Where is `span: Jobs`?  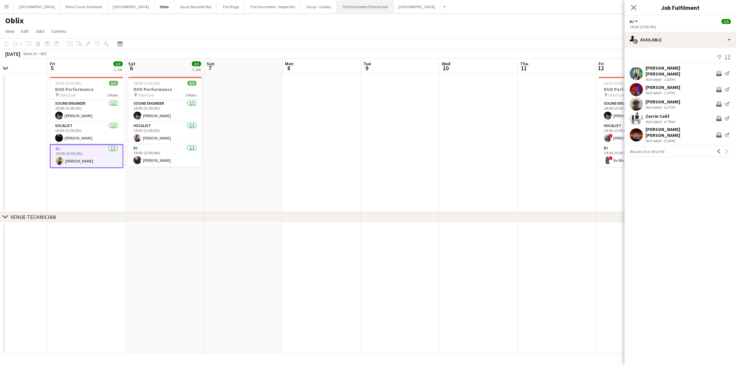
span: Jobs is located at coordinates (40, 31).